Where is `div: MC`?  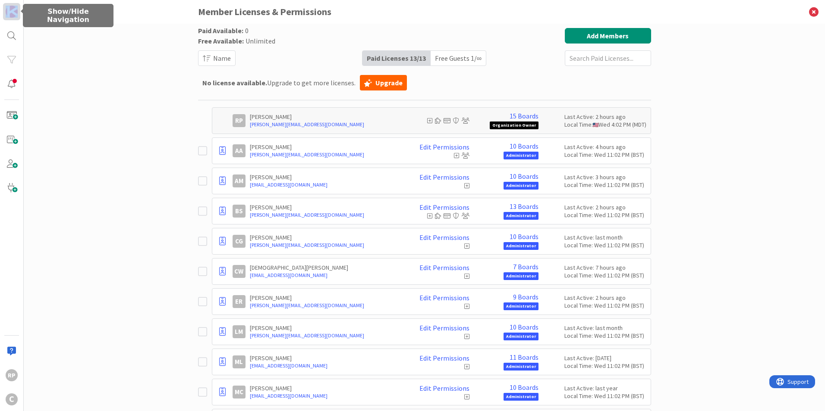 div: MC is located at coordinates (239, 392).